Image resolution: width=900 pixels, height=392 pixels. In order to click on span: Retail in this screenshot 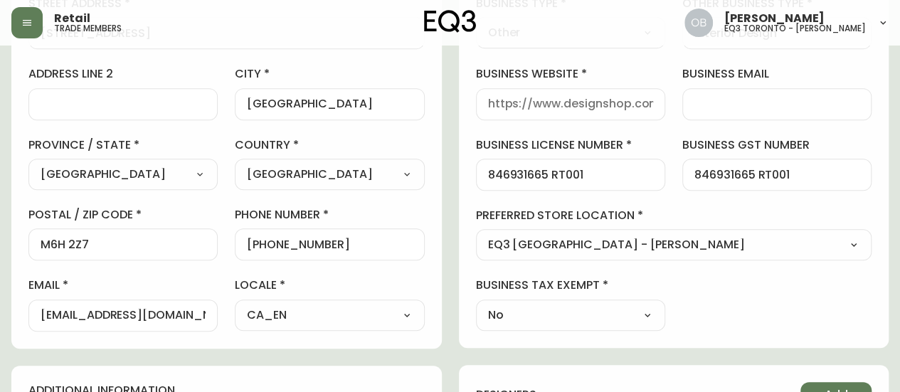, I will do `click(72, 19)`.